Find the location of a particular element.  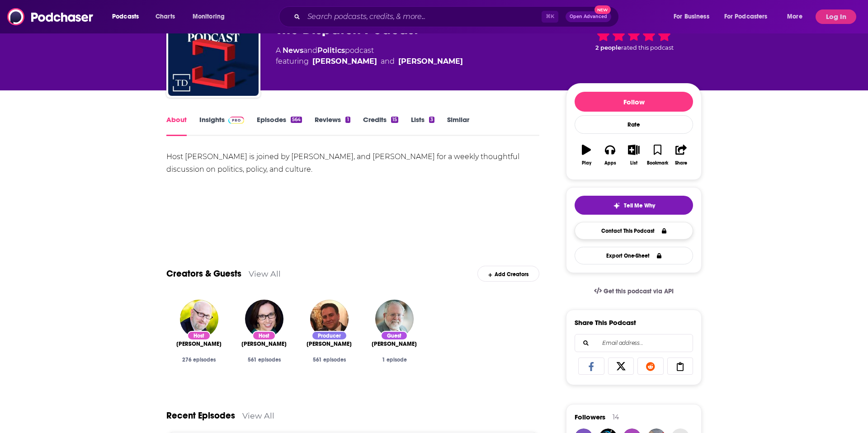

div: Rate is located at coordinates (634, 124).